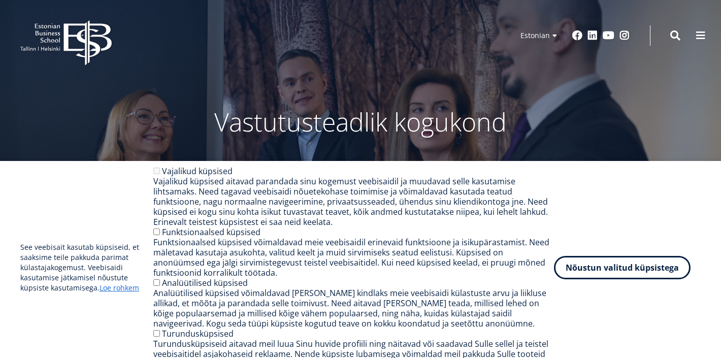 This screenshot has height=358, width=721. Describe the element at coordinates (198, 334) in the screenshot. I see `label: Turundusküpsised` at that location.